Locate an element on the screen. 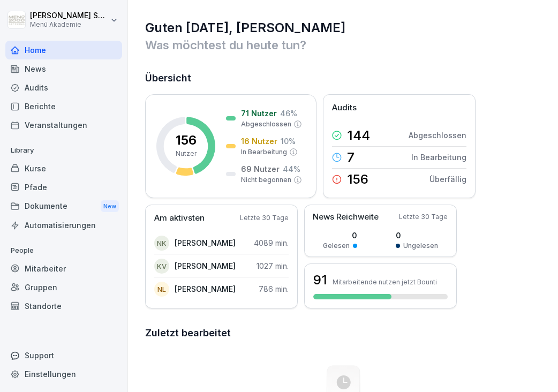  p: Audits is located at coordinates (344, 108).